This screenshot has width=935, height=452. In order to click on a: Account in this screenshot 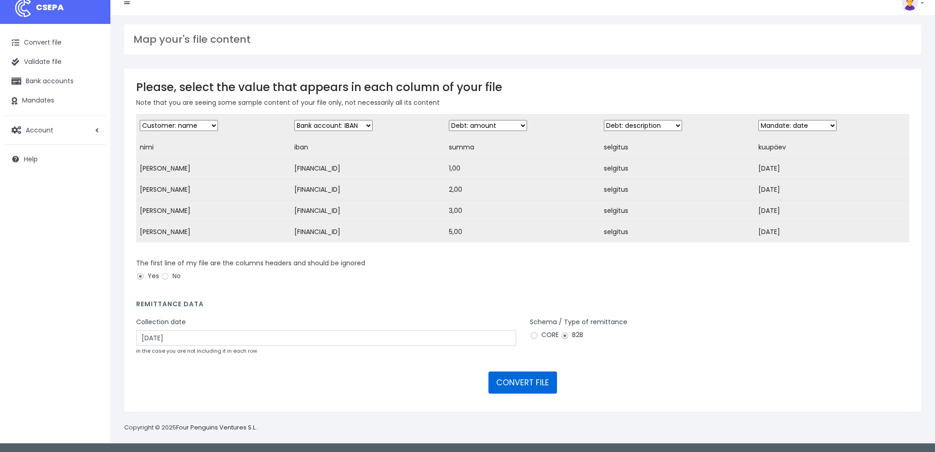, I will do `click(55, 130)`.